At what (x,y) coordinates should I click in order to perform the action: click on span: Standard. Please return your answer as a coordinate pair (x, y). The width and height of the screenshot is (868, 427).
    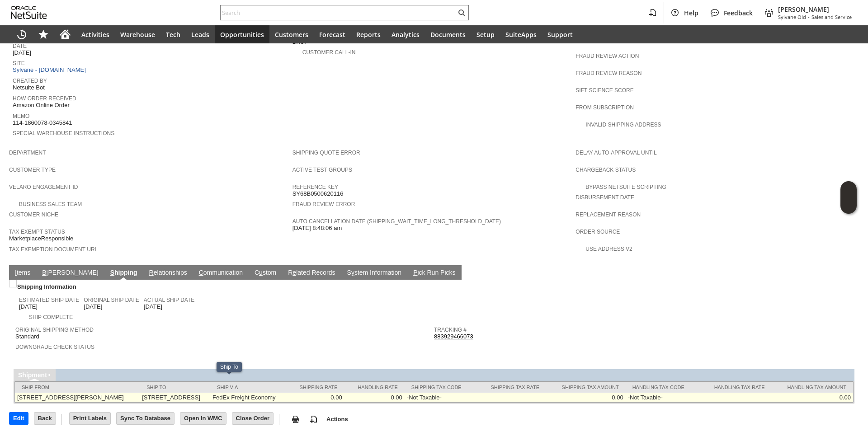
    Looking at the image, I should click on (27, 337).